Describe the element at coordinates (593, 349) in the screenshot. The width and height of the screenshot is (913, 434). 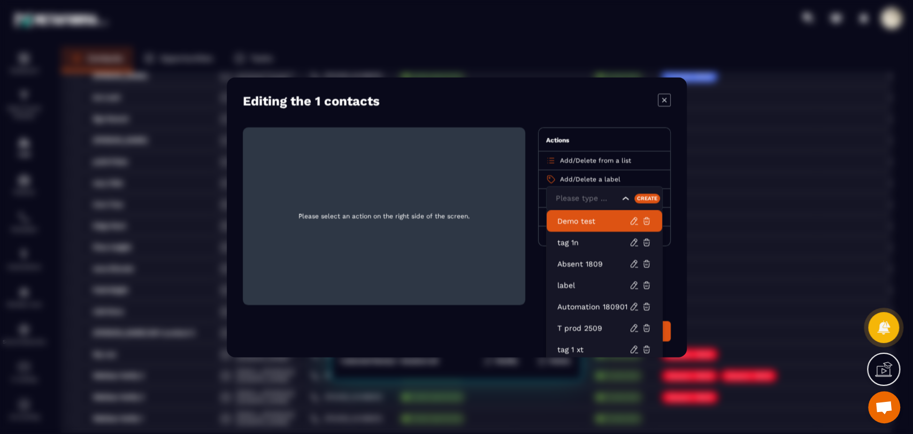
I see `p: tag 1 xt` at that location.